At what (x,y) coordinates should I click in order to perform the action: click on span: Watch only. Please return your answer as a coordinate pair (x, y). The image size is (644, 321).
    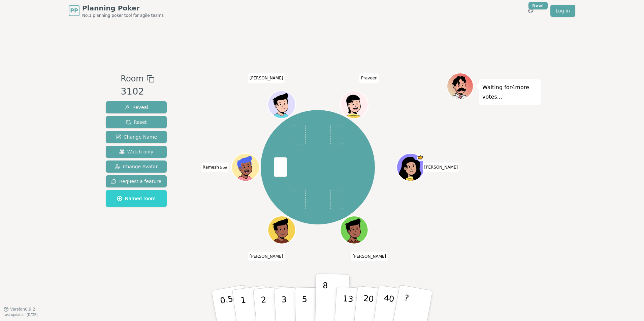
    Looking at the image, I should click on (136, 152).